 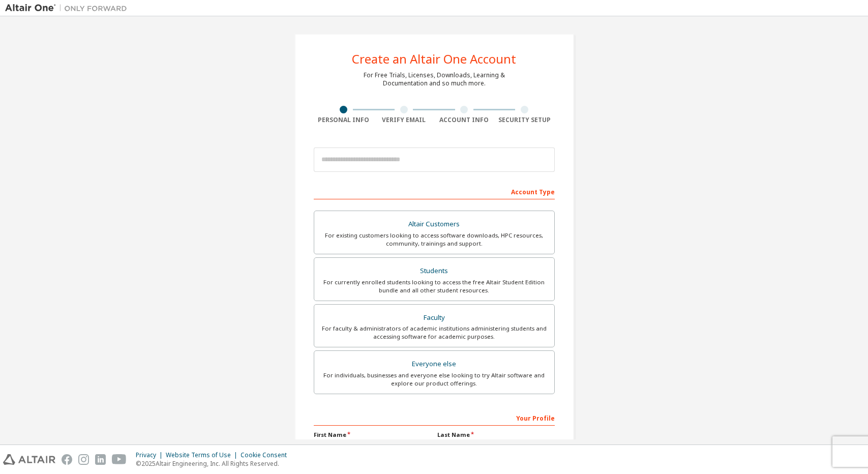 I want to click on img: instagram.svg, so click(x=84, y=459).